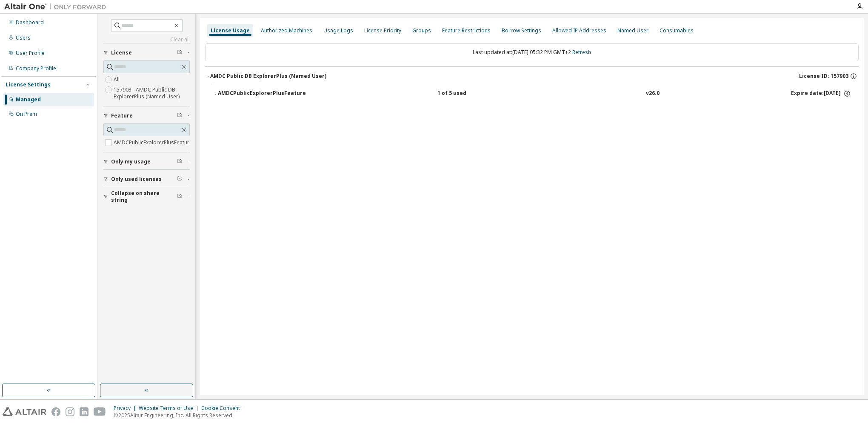 This screenshot has height=424, width=868. What do you see at coordinates (154, 143) in the screenshot?
I see `label: AMDCPublicExplorerPlusFeature` at bounding box center [154, 143].